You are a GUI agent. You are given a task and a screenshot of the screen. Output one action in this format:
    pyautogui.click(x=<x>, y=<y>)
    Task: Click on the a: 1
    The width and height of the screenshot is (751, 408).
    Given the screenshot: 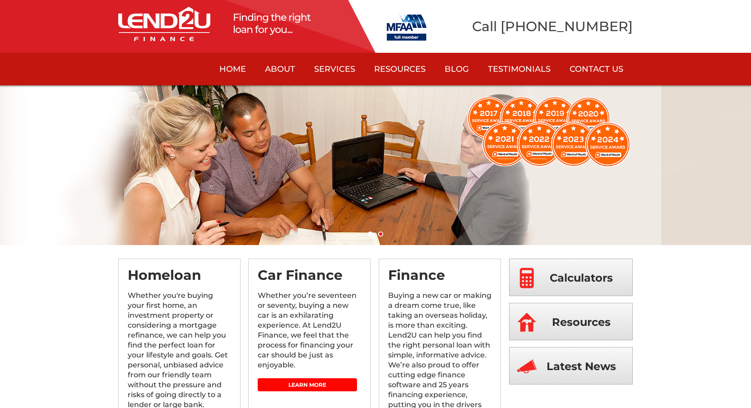 What is the action you would take?
    pyautogui.click(x=370, y=234)
    